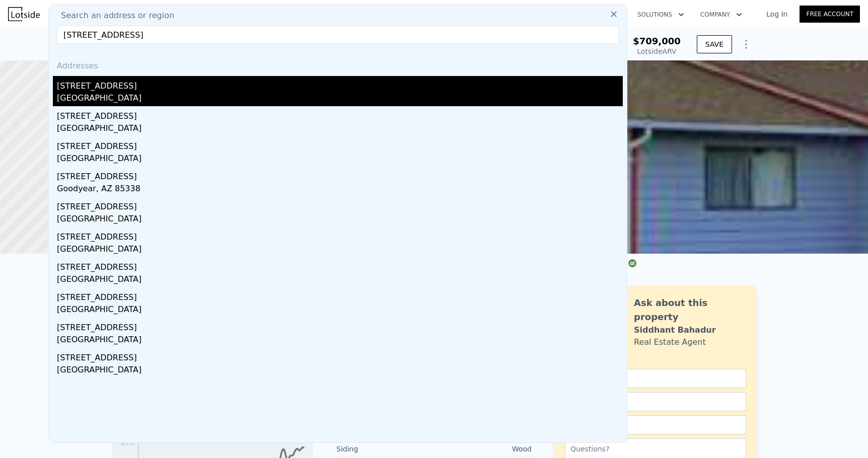 This screenshot has height=458, width=868. Describe the element at coordinates (385, 449) in the screenshot. I see `div: Siding` at that location.